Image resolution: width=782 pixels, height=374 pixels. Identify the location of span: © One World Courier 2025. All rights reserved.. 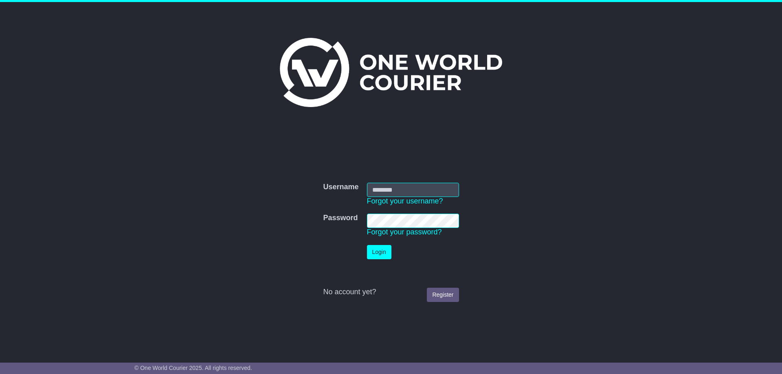
(193, 368).